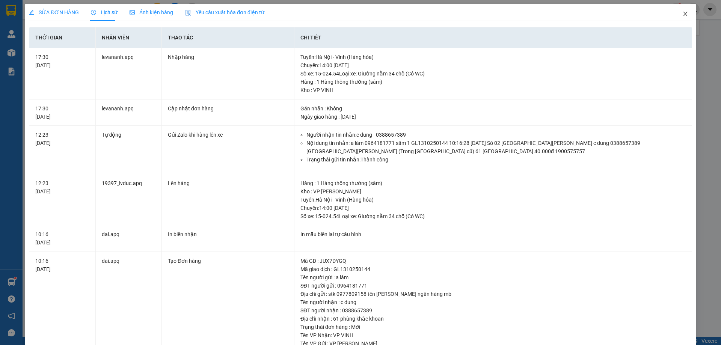 The width and height of the screenshot is (721, 345). Describe the element at coordinates (151, 12) in the screenshot. I see `span: Ảnh kiện hàng` at that location.